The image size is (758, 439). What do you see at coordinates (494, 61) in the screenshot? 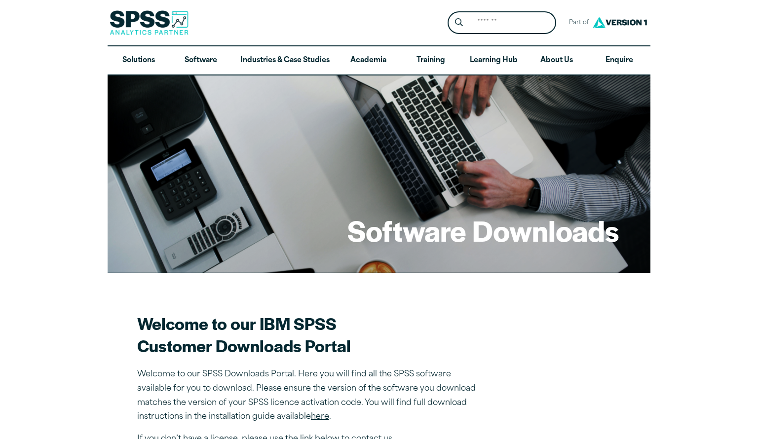
I see `a: Learning Hub` at bounding box center [494, 61].